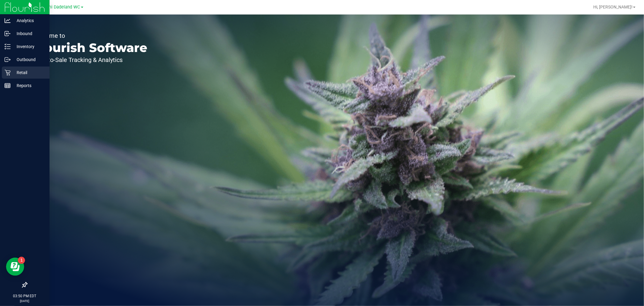 This screenshot has width=644, height=306. Describe the element at coordinates (90, 60) in the screenshot. I see `p: Seed-to-Sale Tracking & Analytics` at that location.